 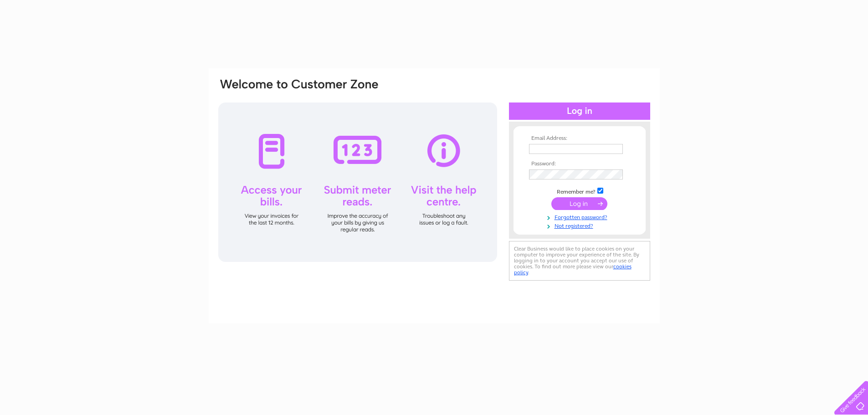 What do you see at coordinates (579, 261) in the screenshot?
I see `div: Clear Business would like to place cookies on your computer to improve your experience of the sit...` at bounding box center [579, 261].